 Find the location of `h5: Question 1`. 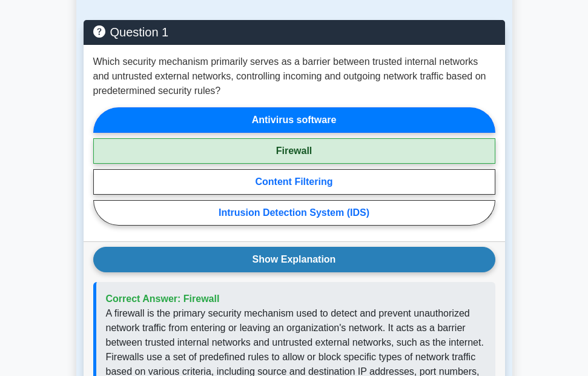

h5: Question 1 is located at coordinates (294, 32).